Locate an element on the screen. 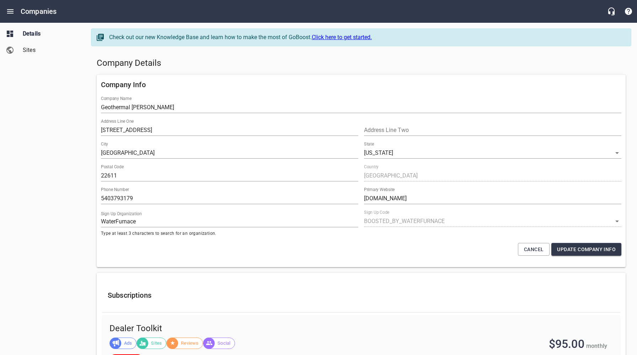 The image size is (637, 355). label: Address Line One is located at coordinates (117, 121).